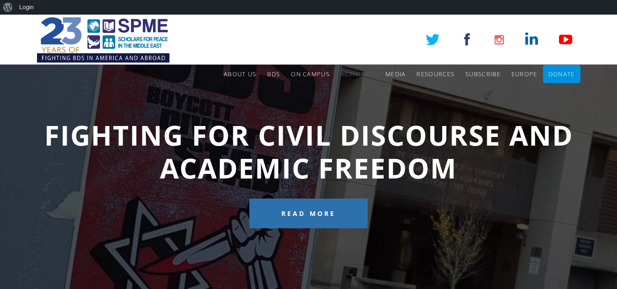  I want to click on span: Fighting for Civil Discourse and Academic Freedom, so click(309, 152).